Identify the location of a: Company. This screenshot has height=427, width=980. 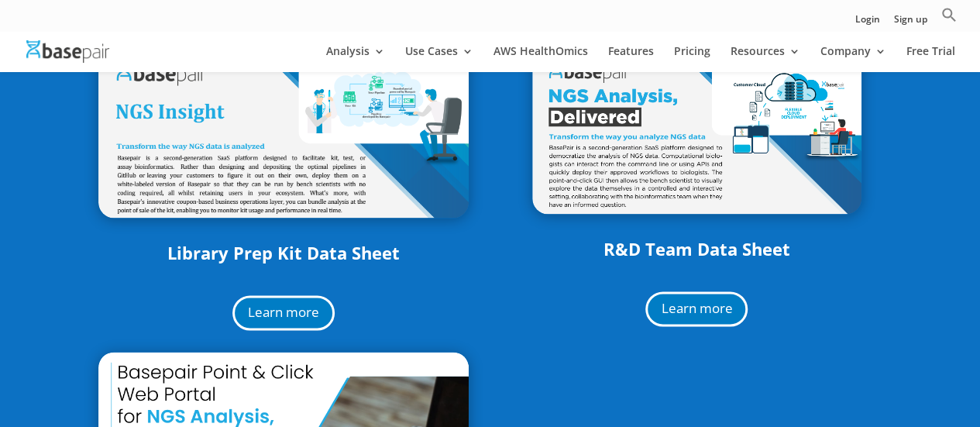
(853, 59).